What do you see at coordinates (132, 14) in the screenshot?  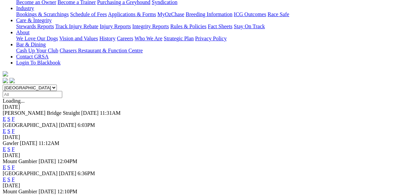 I see `a: Applications & Forms` at bounding box center [132, 14].